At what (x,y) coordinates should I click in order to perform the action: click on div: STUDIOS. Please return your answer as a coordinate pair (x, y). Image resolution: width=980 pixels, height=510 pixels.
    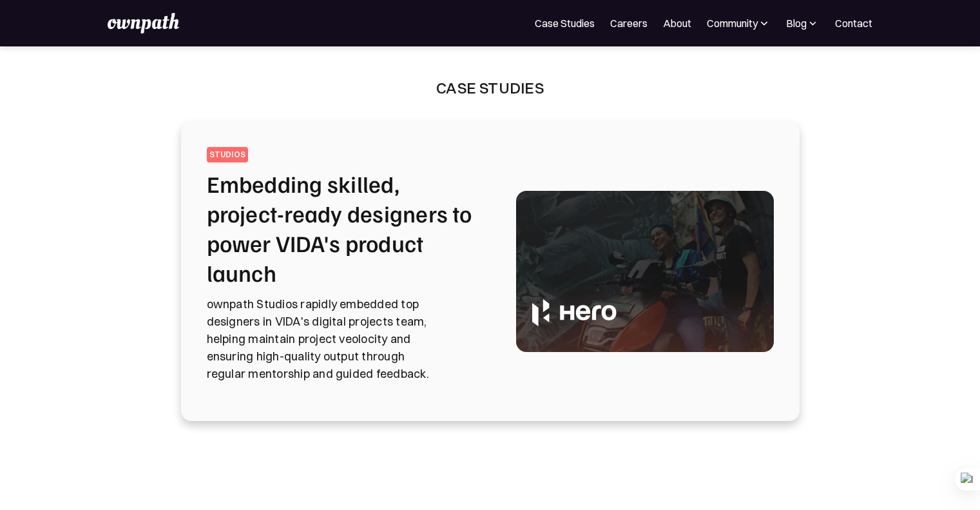
    Looking at the image, I should click on (228, 155).